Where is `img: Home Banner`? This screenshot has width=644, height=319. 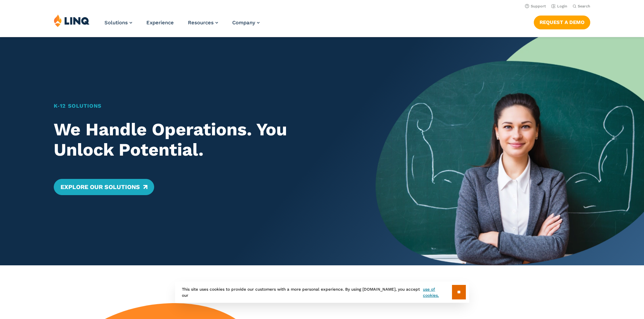 img: Home Banner is located at coordinates (510, 151).